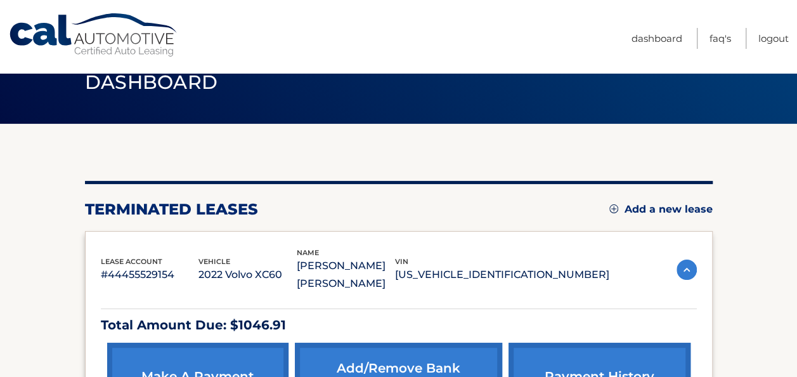  What do you see at coordinates (214, 261) in the screenshot?
I see `span: vehicle` at bounding box center [214, 261].